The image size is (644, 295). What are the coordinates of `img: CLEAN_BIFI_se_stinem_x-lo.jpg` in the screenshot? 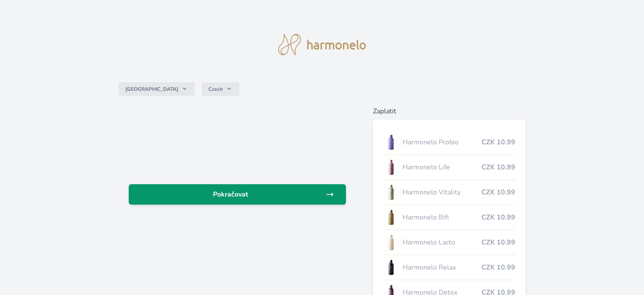 It's located at (391, 217).